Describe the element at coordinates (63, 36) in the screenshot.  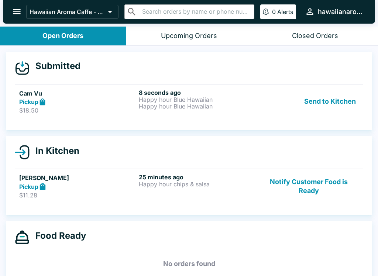
I see `div: Open Orders` at that location.